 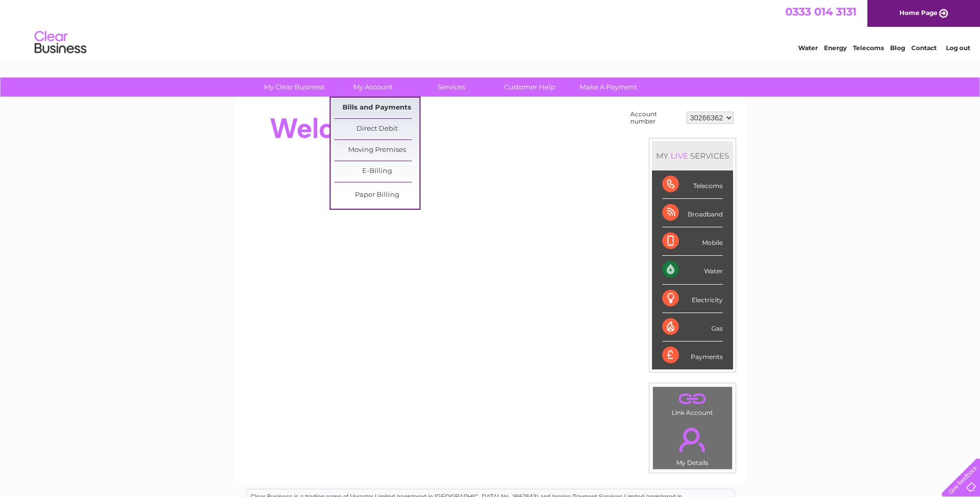 I want to click on div: Payments, so click(x=693, y=355).